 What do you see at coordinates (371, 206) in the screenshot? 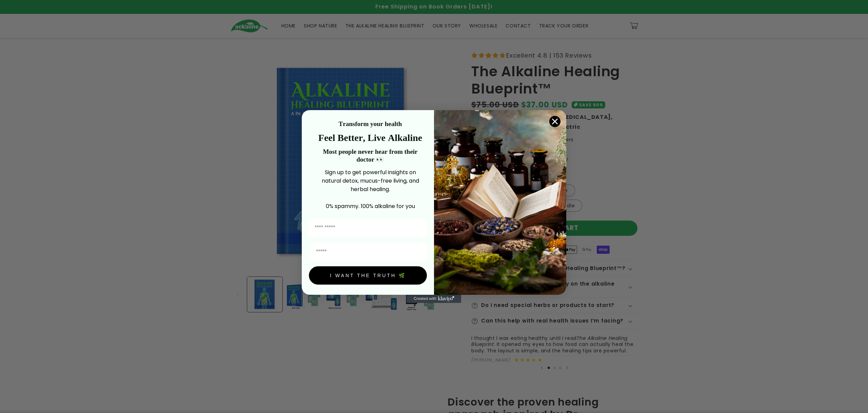
I see `p: 0% spammy. 100% alkaline for you` at bounding box center [371, 206].